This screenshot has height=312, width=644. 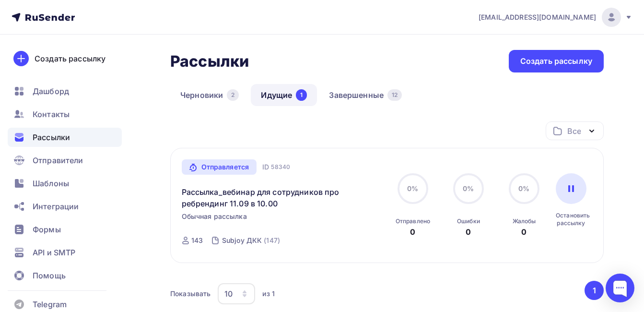 What do you see at coordinates (284, 95) in the screenshot?
I see `a: Идущие1` at bounding box center [284, 95].